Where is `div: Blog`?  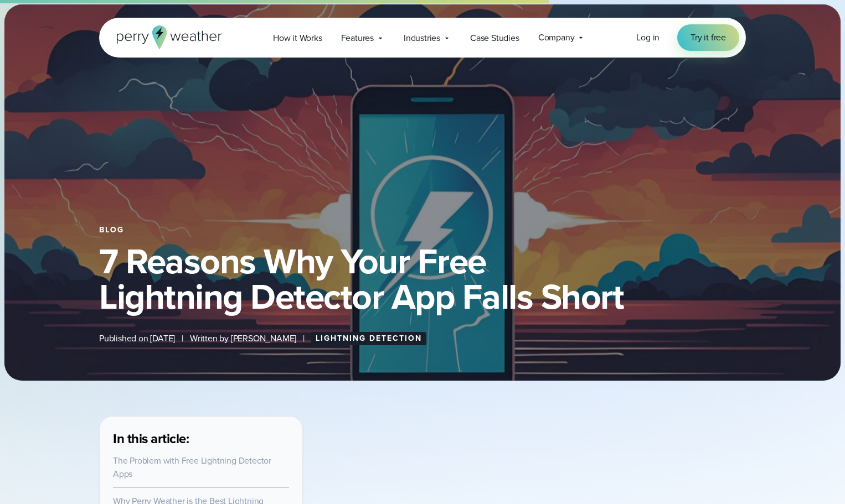 div: Blog is located at coordinates (422, 230).